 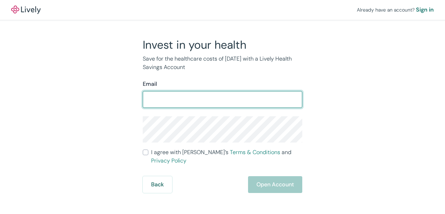 What do you see at coordinates (169, 160) in the screenshot?
I see `a: Privacy Policy` at bounding box center [169, 160].